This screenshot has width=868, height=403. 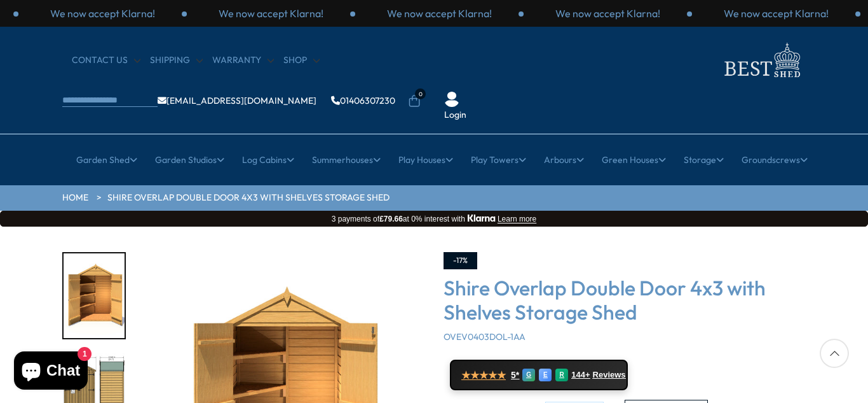 I want to click on a: Garden Shed, so click(x=107, y=160).